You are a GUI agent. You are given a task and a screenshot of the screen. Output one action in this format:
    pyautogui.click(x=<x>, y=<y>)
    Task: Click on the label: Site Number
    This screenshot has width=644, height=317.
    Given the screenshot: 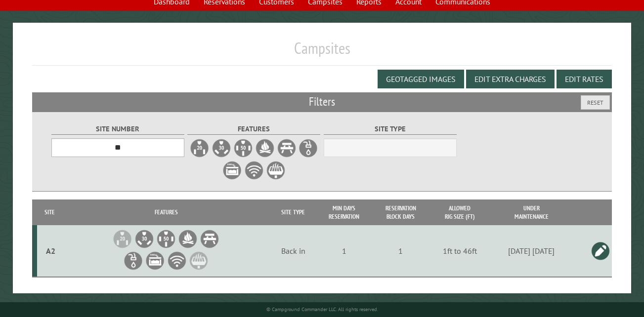 What is the action you would take?
    pyautogui.click(x=118, y=129)
    